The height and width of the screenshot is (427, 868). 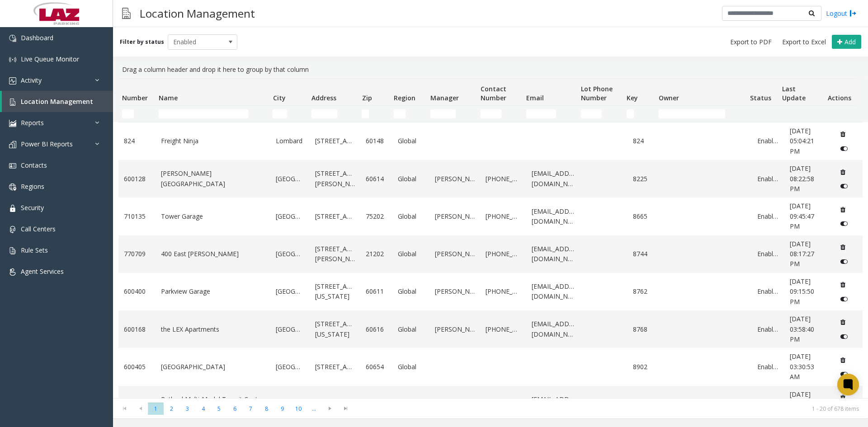 I want to click on span: Page 6, so click(x=235, y=408).